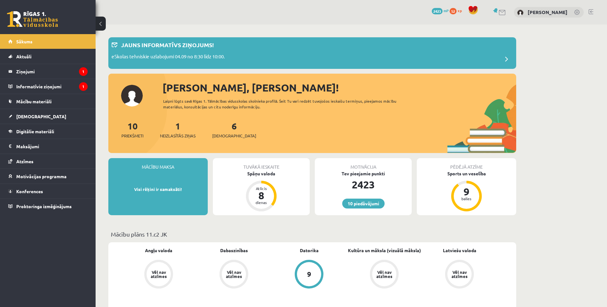 Image resolution: width=607 pixels, height=307 pixels. Describe the element at coordinates (261, 173) in the screenshot. I see `div: Spāņu valoda` at that location.